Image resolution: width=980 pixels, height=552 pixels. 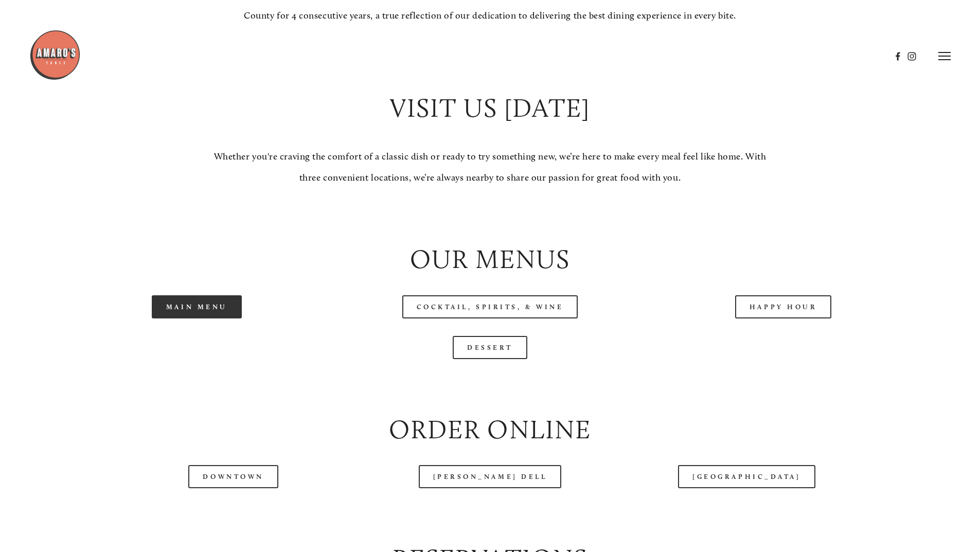 I want to click on a: Cocktail, Spirits, & Wine, so click(x=490, y=306).